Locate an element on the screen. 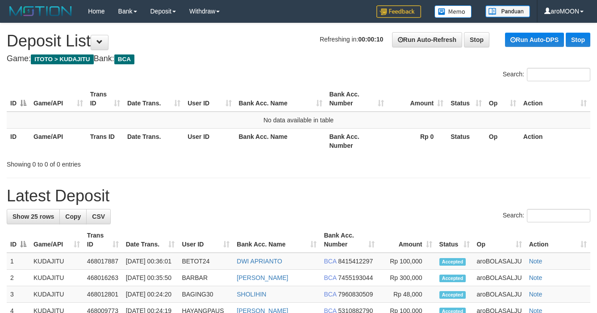  th: Bank Acc. Name is located at coordinates (281, 141).